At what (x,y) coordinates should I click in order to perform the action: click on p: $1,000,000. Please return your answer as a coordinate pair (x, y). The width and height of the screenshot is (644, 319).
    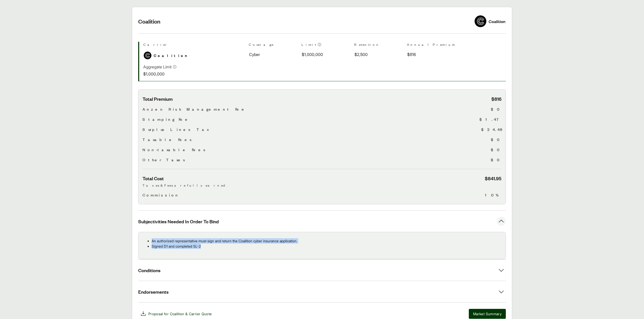
    Looking at the image, I should click on (160, 74).